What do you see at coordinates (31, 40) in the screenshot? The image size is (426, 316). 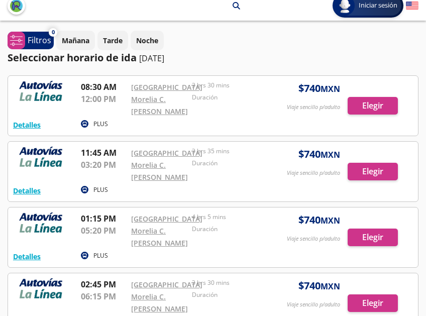 I see `button: 0Filtros` at bounding box center [31, 40].